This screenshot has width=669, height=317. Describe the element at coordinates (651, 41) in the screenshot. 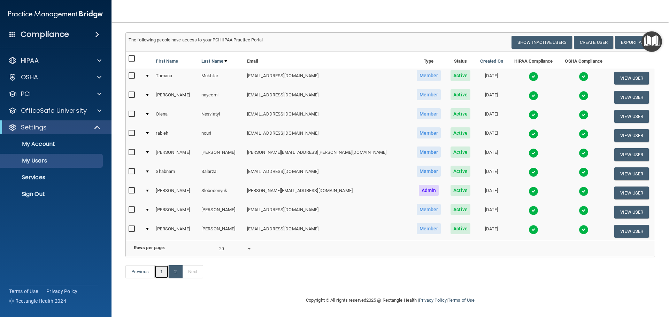

I see `button: Open Resource Center` at that location.